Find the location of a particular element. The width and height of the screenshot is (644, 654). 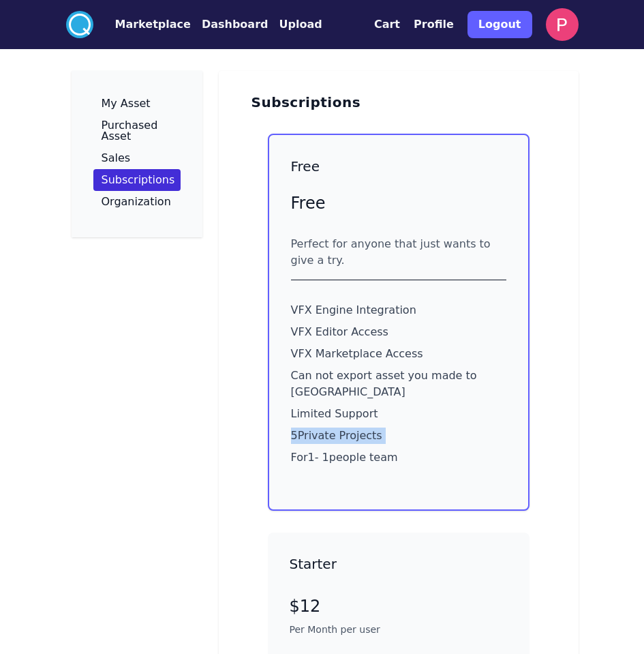

img: profile is located at coordinates (562, 25).